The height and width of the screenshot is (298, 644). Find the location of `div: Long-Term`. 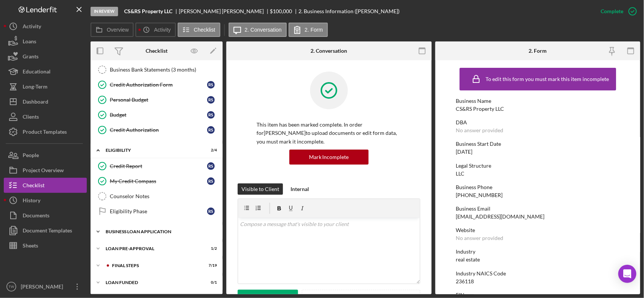

div: Long-Term is located at coordinates (35, 87).